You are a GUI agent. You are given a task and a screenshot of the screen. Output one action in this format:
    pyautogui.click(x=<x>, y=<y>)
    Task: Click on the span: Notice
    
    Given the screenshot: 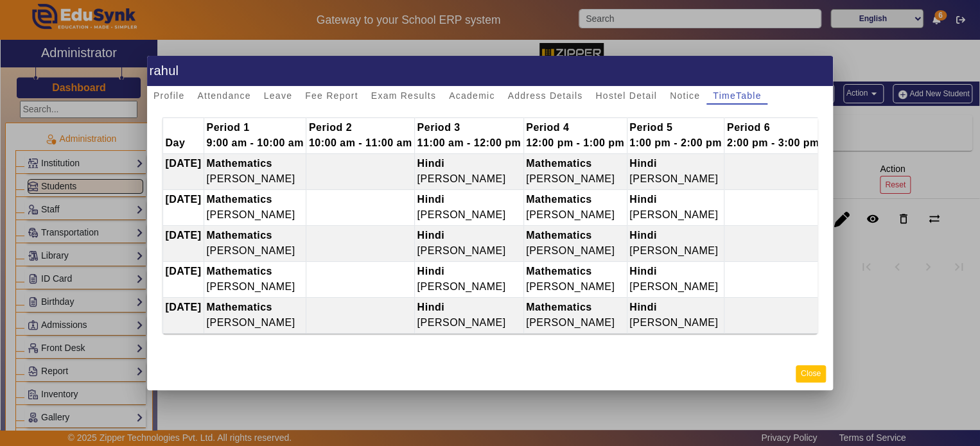 What is the action you would take?
    pyautogui.click(x=684, y=96)
    